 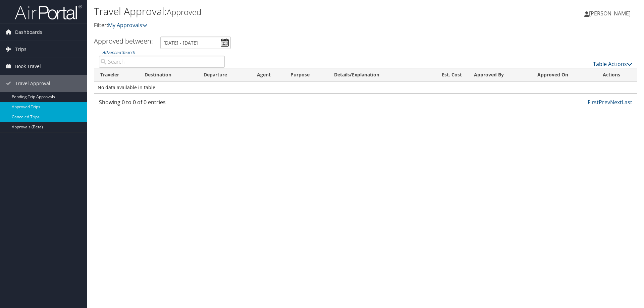 I want to click on input: Advanced Search, so click(x=162, y=62).